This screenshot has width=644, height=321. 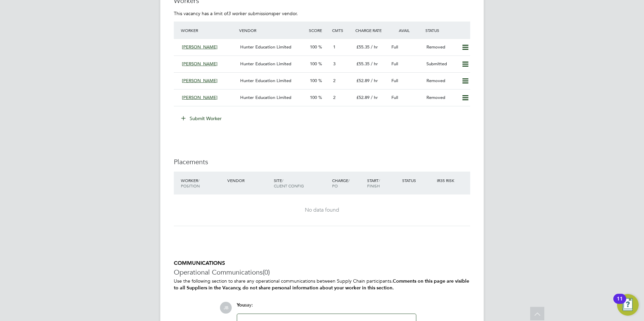 What do you see at coordinates (620, 303) in the screenshot?
I see `div: 11` at bounding box center [620, 303].